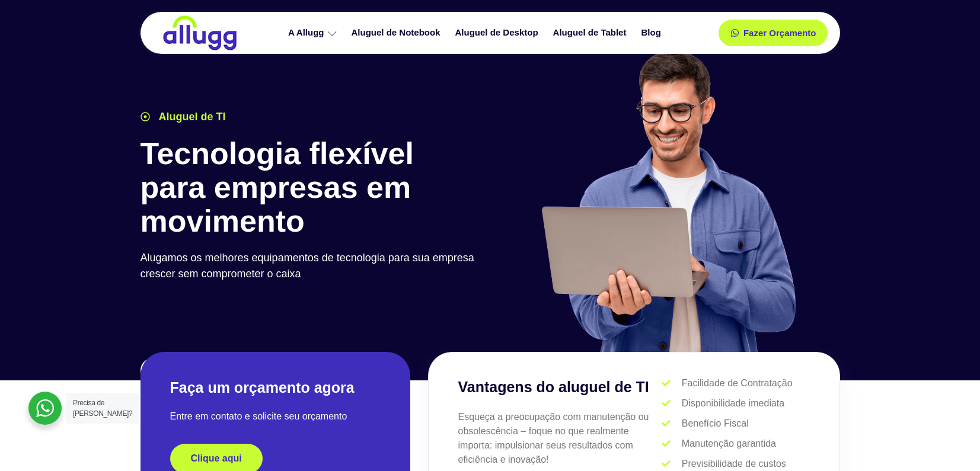 Image resolution: width=980 pixels, height=471 pixels. Describe the element at coordinates (561, 388) in the screenshot. I see `h3: Vantagens do aluguel de TI` at that location.